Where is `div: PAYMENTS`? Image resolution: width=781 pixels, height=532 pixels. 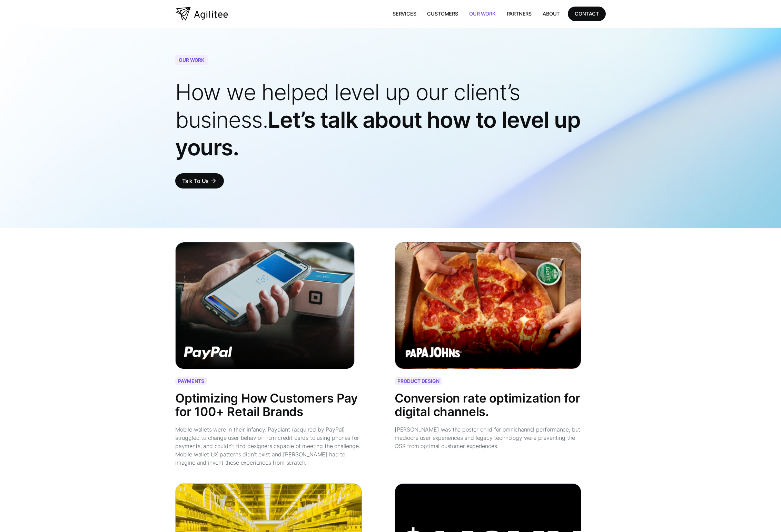 div: PAYMENTS is located at coordinates (191, 381).